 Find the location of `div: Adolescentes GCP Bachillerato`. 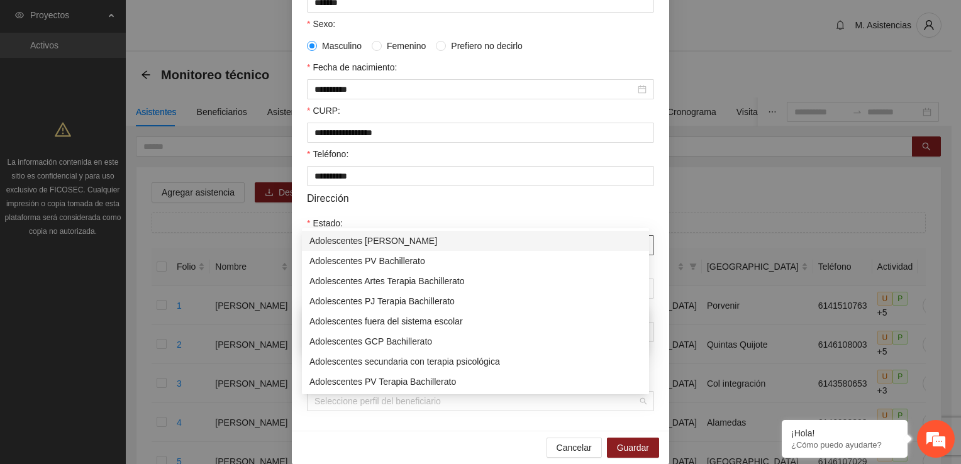

div: Adolescentes GCP Bachillerato is located at coordinates (475, 342).